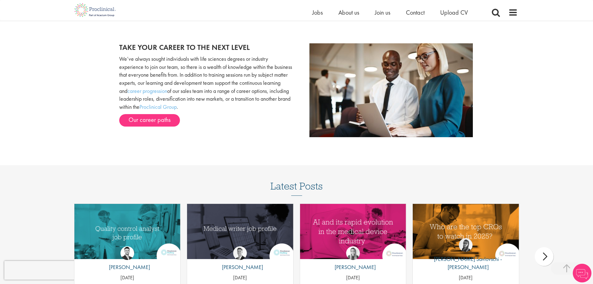 This screenshot has height=284, width=593. Describe the element at coordinates (353, 253) in the screenshot. I see `img: Hannah Burke` at that location.